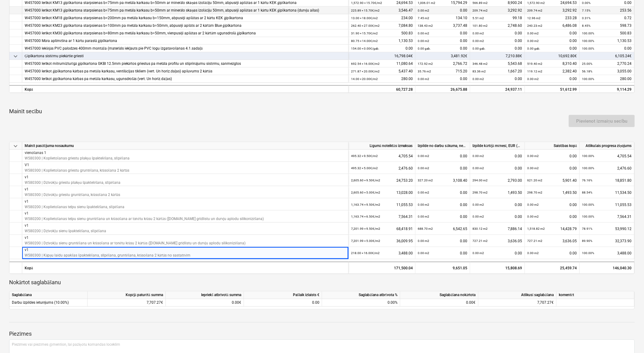 The height and width of the screenshot is (353, 644). What do you see at coordinates (498, 269) in the screenshot?
I see `div: 15,808.69` at bounding box center [498, 269].